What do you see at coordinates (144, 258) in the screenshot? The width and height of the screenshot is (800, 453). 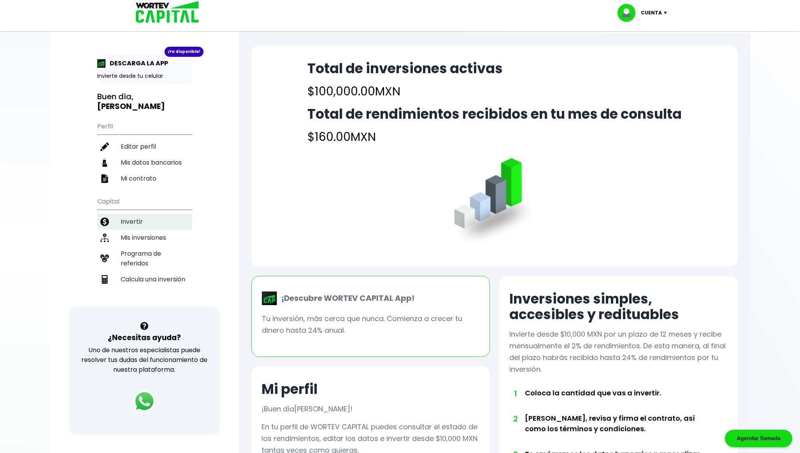 I see `li: Programa de referidos` at bounding box center [144, 258].